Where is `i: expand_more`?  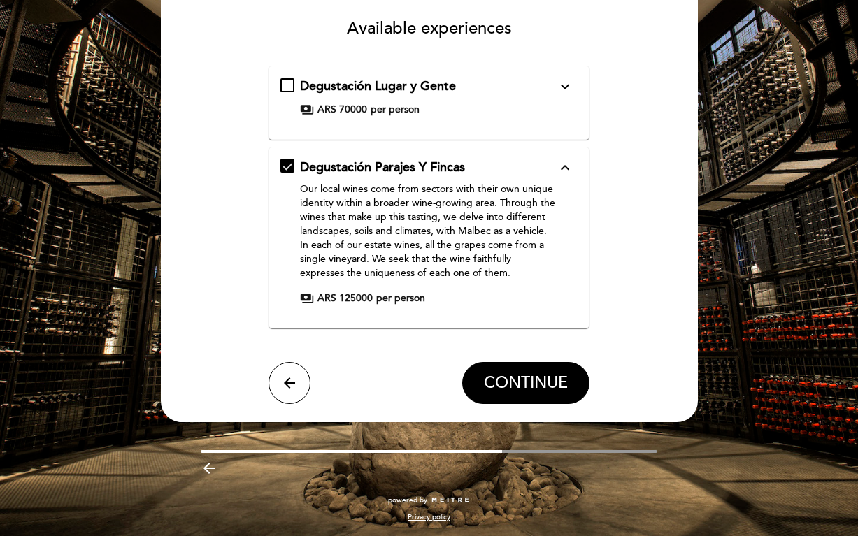 i: expand_more is located at coordinates (565, 87).